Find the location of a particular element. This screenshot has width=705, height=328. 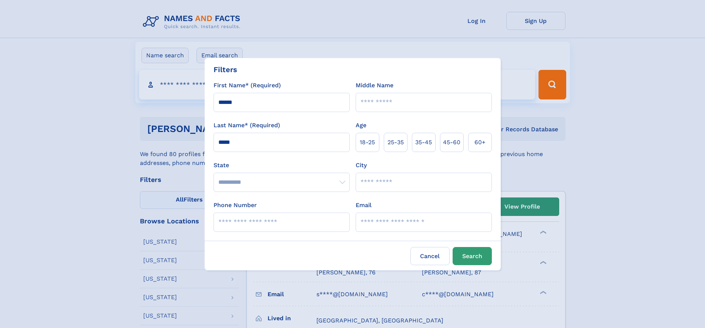

label: First Name* (Required) is located at coordinates (247, 86).